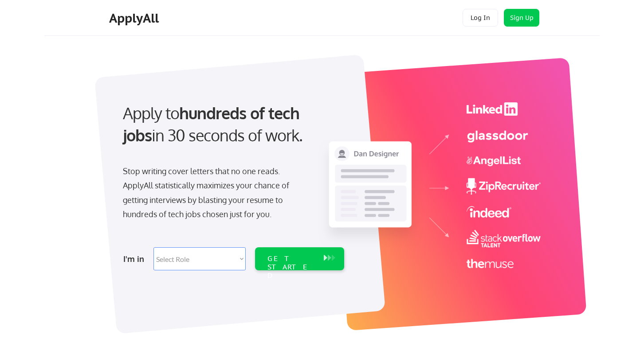 This screenshot has height=347, width=644. I want to click on div: GET STARTED, so click(291, 267).